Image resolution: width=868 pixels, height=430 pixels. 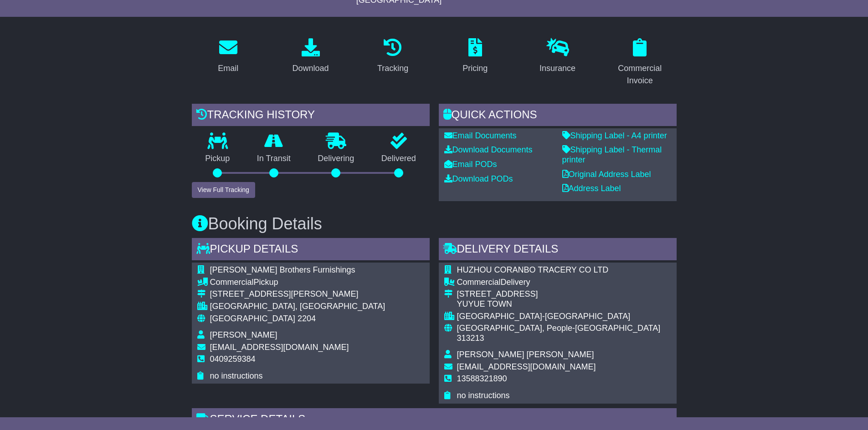 I want to click on span: 2204, so click(x=306, y=318).